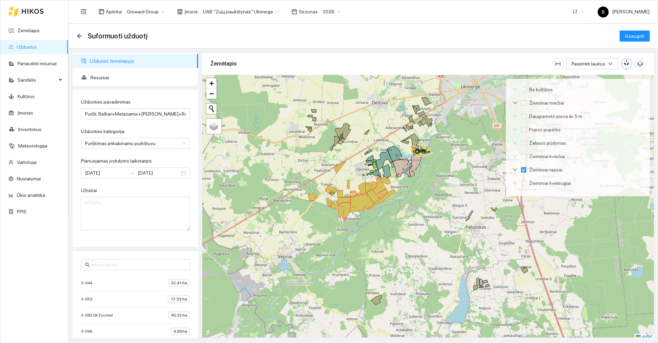 Image resolution: width=658 pixels, height=343 pixels. I want to click on a: Įmonės, so click(25, 113).